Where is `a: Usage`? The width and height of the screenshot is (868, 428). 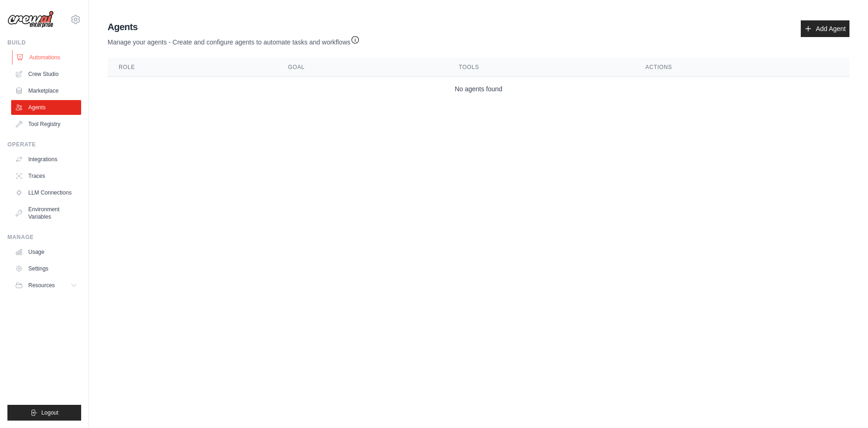
a: Usage is located at coordinates (46, 252).